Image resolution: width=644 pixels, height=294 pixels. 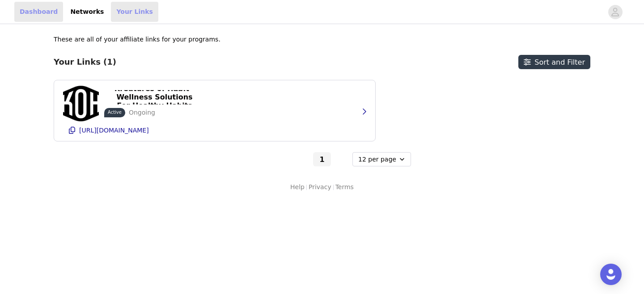 What do you see at coordinates (615, 12) in the screenshot?
I see `div: avatar` at bounding box center [615, 12].